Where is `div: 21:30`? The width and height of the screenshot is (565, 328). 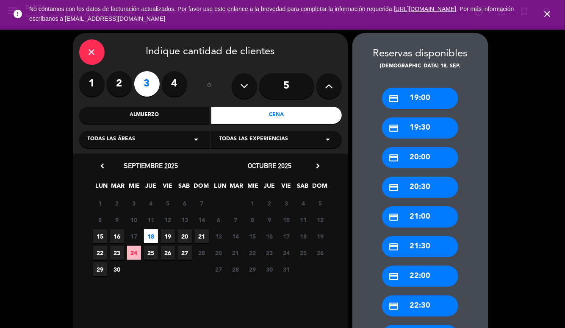
div: 21:30 is located at coordinates (420, 246).